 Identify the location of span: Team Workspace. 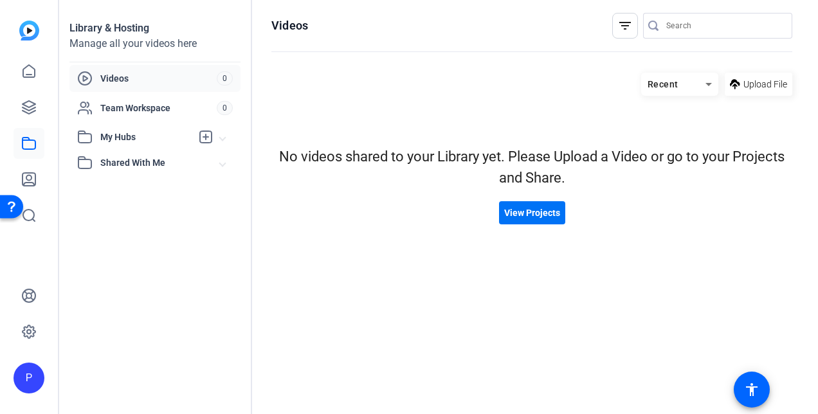
(158, 108).